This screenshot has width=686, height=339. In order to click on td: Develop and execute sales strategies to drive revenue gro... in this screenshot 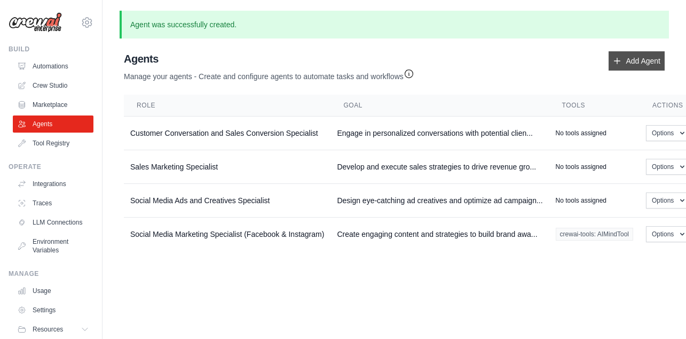, I will do `click(440, 167)`.